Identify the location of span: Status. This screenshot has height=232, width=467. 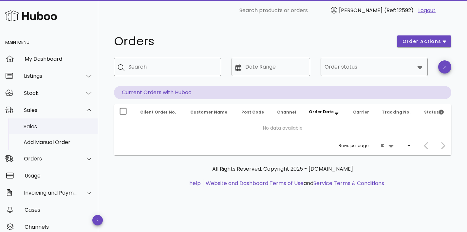
(434, 112).